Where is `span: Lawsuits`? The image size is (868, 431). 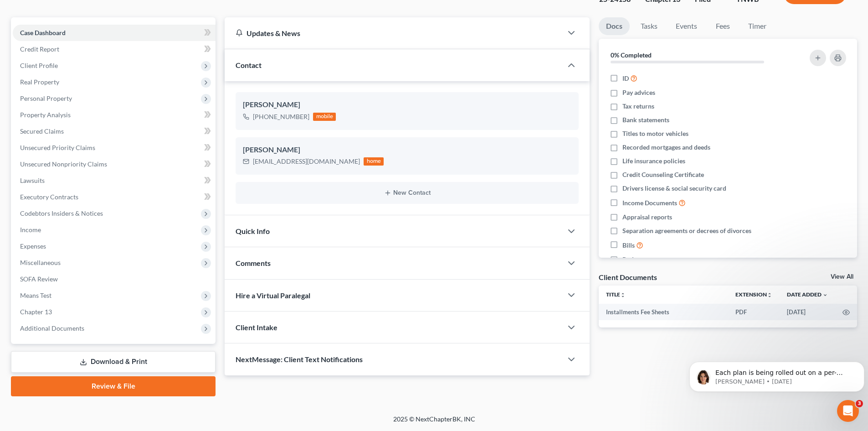
span: Lawsuits is located at coordinates (32, 180).